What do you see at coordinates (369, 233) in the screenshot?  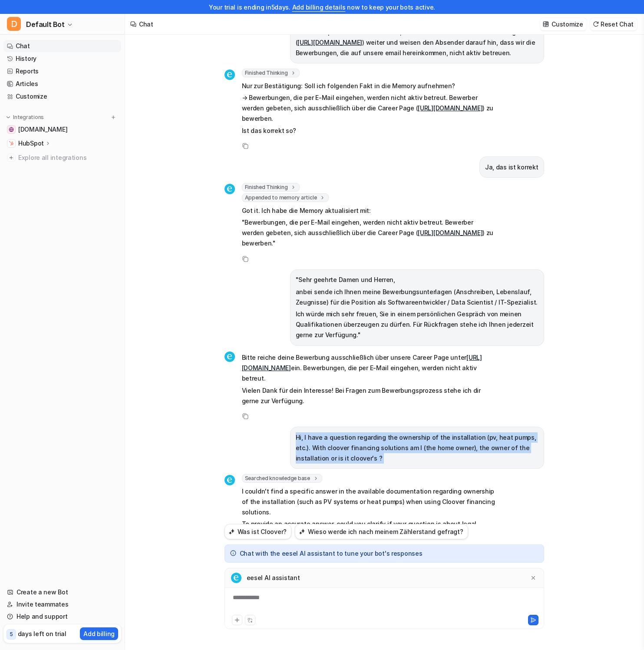 I see `p: "Bewerbungen, die per E-Mail eingehen, werden nicht aktiv betreut. Bewerber werden gebeten, sich ...` at bounding box center [369, 233].